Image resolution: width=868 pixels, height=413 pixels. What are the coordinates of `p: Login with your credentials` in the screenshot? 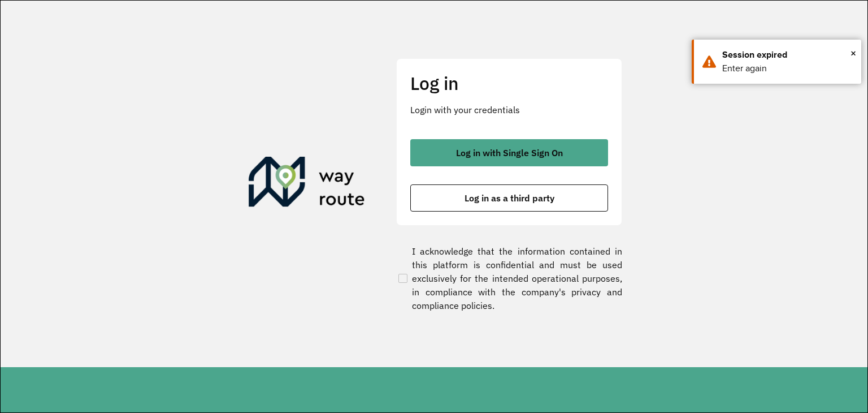 It's located at (509, 110).